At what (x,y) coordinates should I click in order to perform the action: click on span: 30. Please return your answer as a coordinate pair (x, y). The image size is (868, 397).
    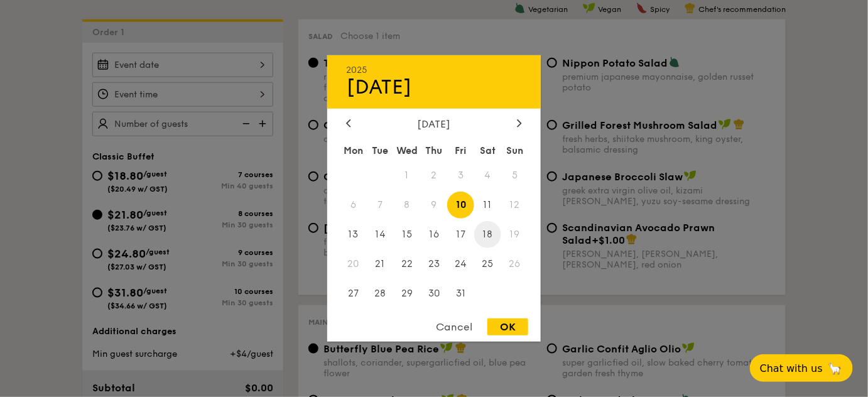
    Looking at the image, I should click on (434, 293).